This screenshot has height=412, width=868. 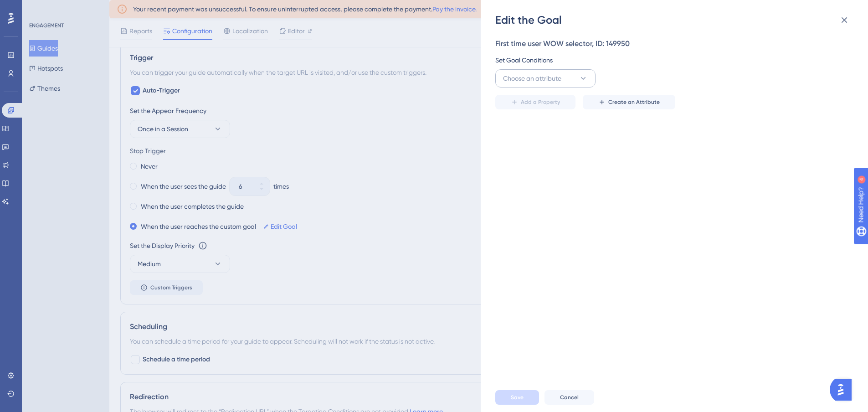 I want to click on img: launcher-image-alternative-text, so click(x=11, y=14).